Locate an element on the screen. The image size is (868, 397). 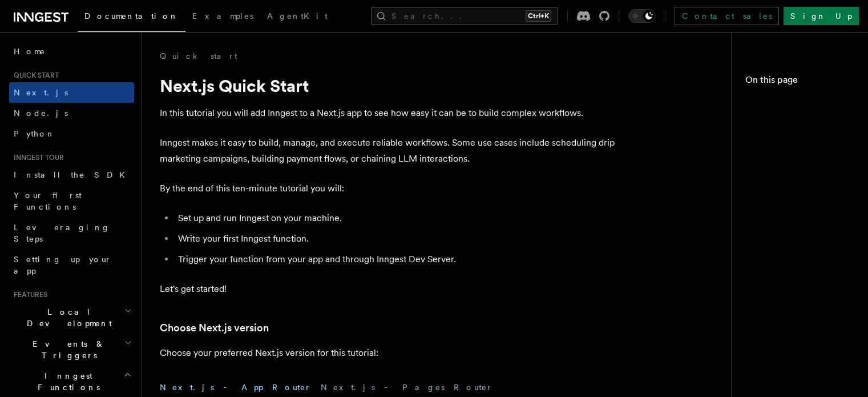
span: Node.js is located at coordinates (40, 113).